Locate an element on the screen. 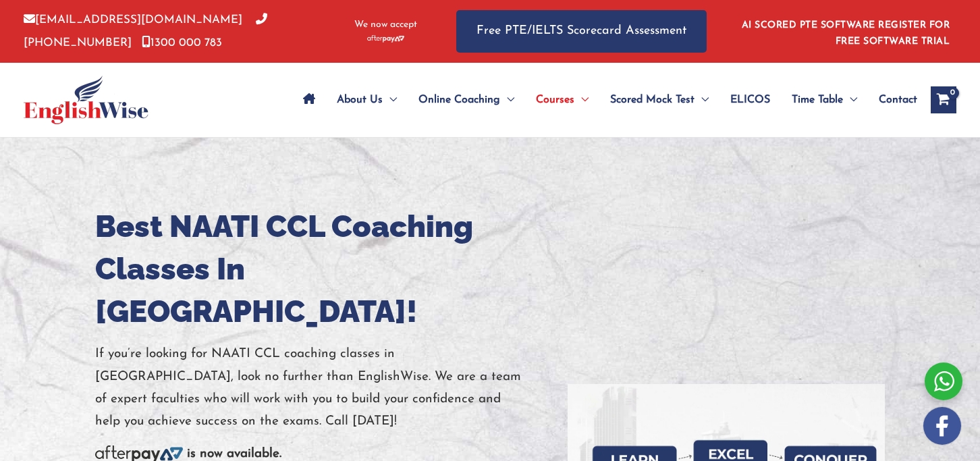 This screenshot has width=980, height=461. a: View Shopping Cart, empty is located at coordinates (944, 100).